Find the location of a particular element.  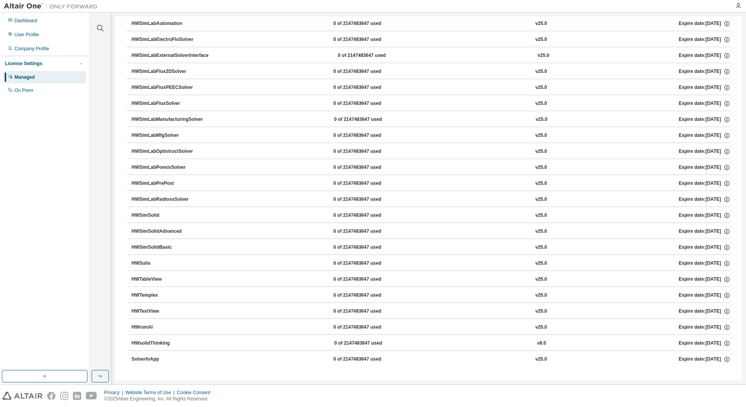

div: Website Terms of Use is located at coordinates (151, 393).